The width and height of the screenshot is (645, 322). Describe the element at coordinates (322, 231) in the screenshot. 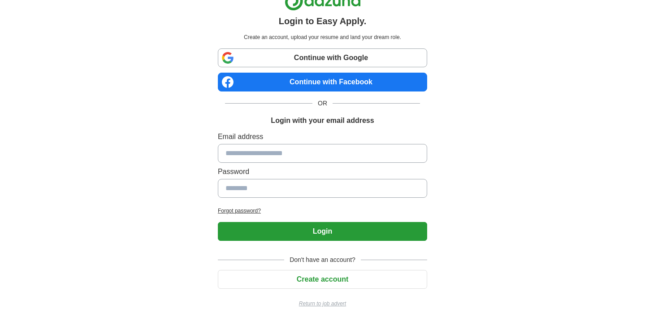

I see `button: Login` at that location.